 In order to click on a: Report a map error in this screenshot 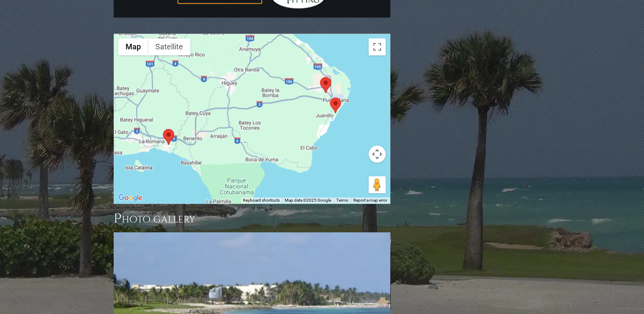, I will do `click(370, 200)`.